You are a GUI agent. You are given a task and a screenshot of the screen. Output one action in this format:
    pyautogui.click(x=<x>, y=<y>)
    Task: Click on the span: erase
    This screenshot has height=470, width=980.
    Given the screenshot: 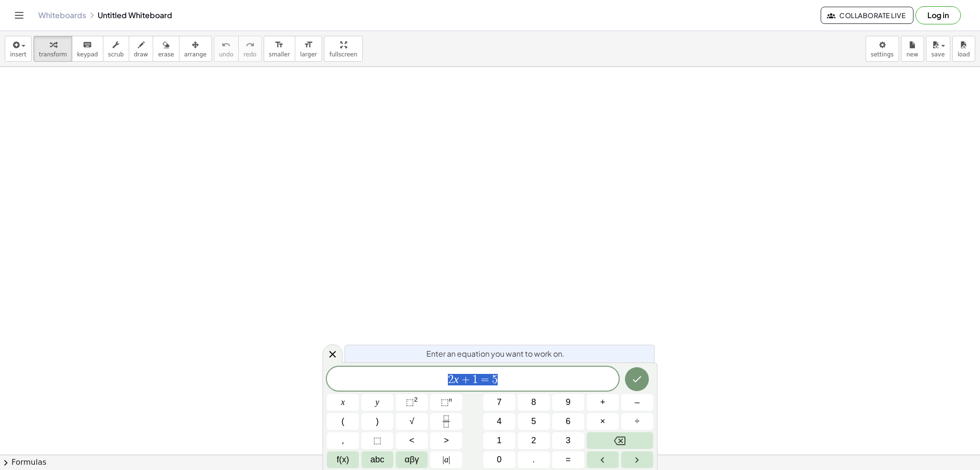 What is the action you would take?
    pyautogui.click(x=166, y=55)
    